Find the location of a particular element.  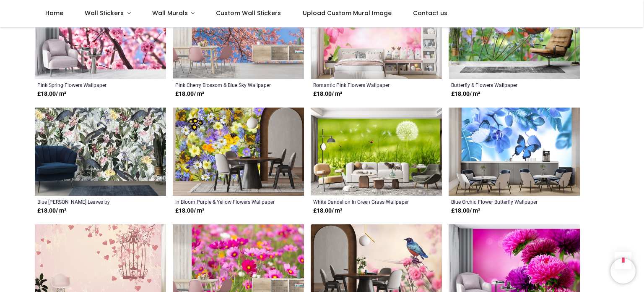

img: Blue Herron Leaves Wall Mural by Uta Naumann is located at coordinates (100, 152).